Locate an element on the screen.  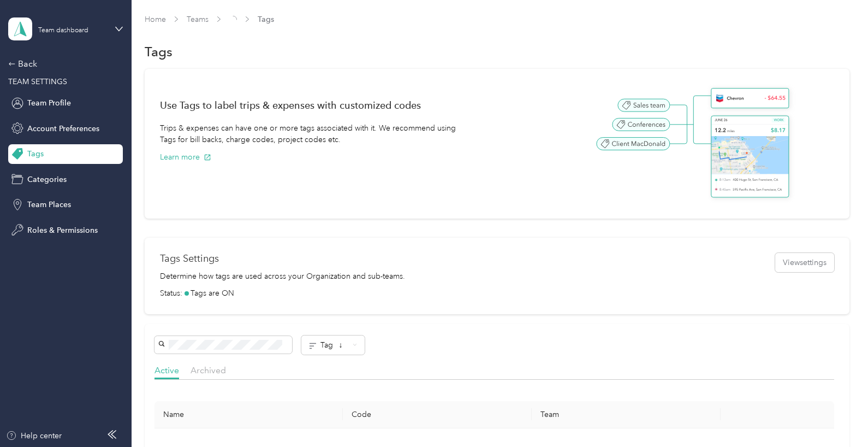
div: Help center is located at coordinates (34, 435).